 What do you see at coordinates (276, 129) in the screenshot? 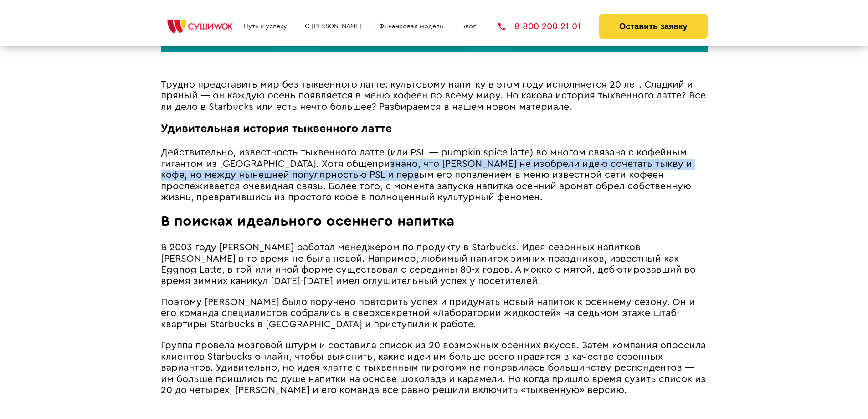
I see `span: Удивительная история тыквенного латте` at bounding box center [276, 129].